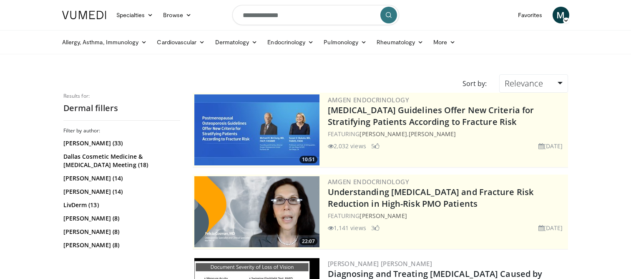  Describe the element at coordinates (534, 83) in the screenshot. I see `a: Relevance` at that location.